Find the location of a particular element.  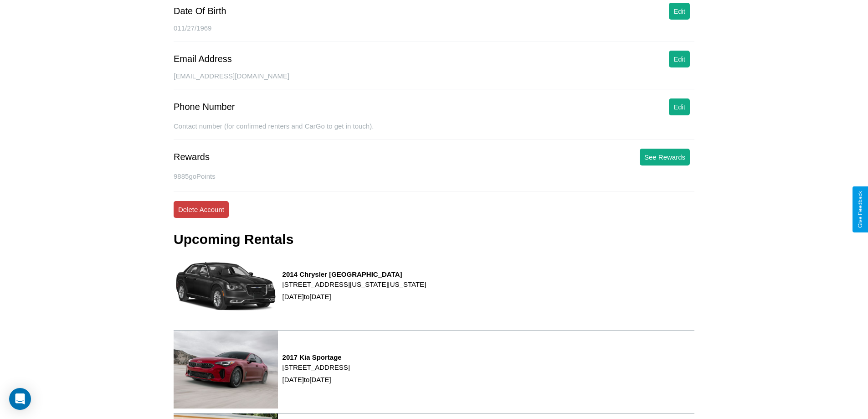

div: Rewards is located at coordinates (192, 157).